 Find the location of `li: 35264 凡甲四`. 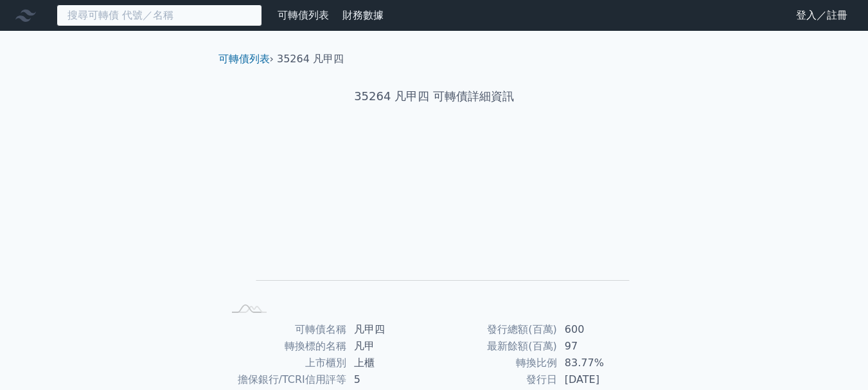

li: 35264 凡甲四 is located at coordinates (310, 59).